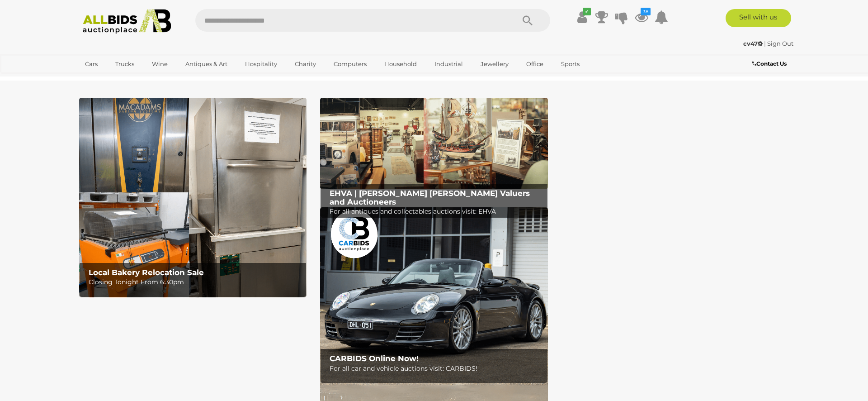 Image resolution: width=868 pixels, height=401 pixels. I want to click on b: Local Bakery Relocation Sale, so click(146, 272).